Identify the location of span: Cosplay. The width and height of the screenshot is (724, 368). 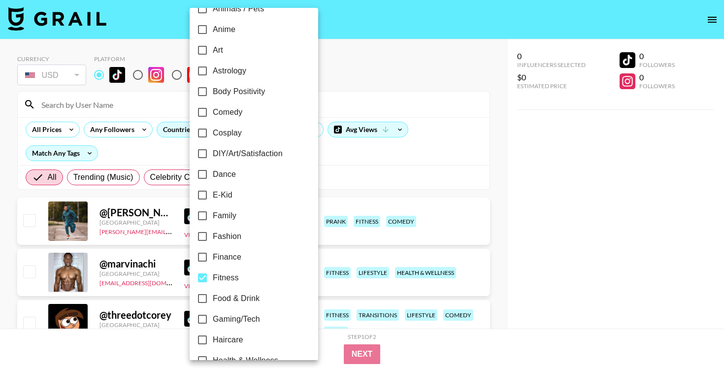
(227, 133).